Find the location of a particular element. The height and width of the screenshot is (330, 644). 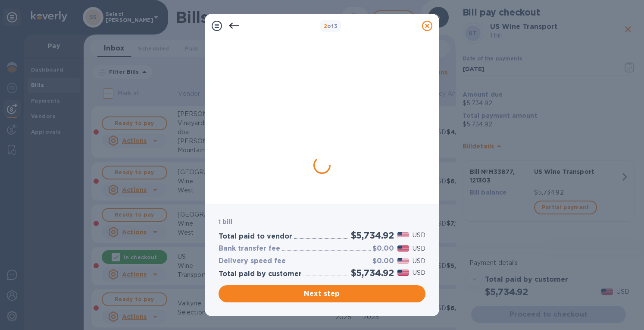

h3: Total paid to vendor is located at coordinates (255, 236).